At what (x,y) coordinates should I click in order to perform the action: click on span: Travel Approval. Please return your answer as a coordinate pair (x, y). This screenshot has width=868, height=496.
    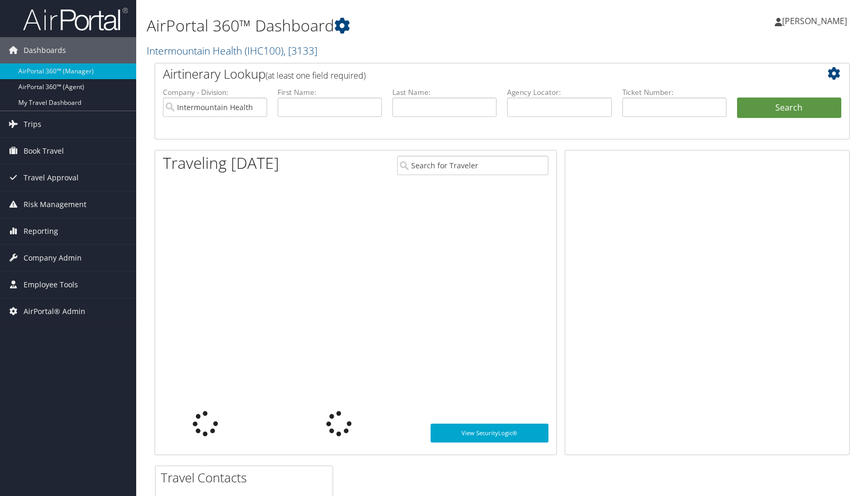
    Looking at the image, I should click on (51, 178).